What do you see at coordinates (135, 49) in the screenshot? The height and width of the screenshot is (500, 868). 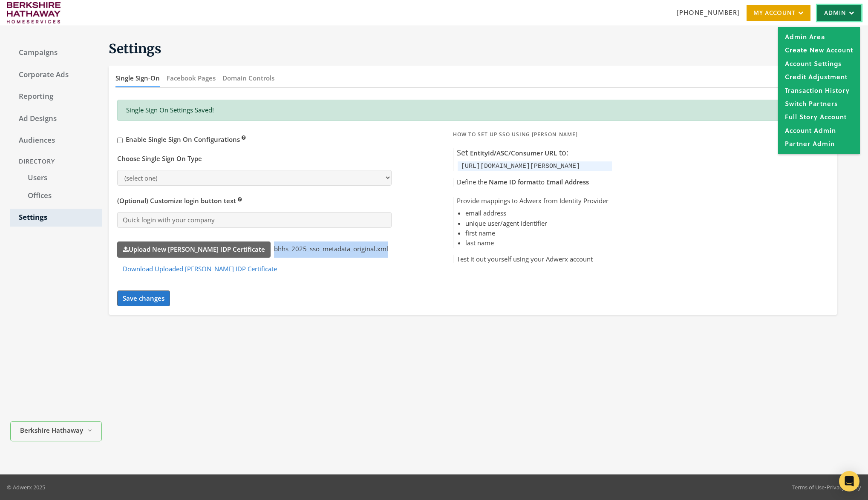 I see `span: Settings` at bounding box center [135, 49].